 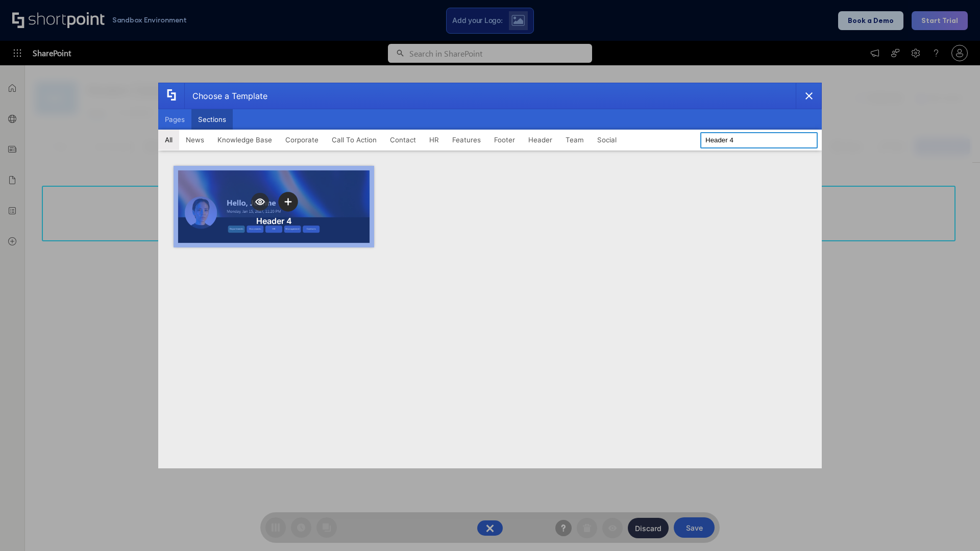 What do you see at coordinates (354, 140) in the screenshot?
I see `button: Call To Action` at bounding box center [354, 140].